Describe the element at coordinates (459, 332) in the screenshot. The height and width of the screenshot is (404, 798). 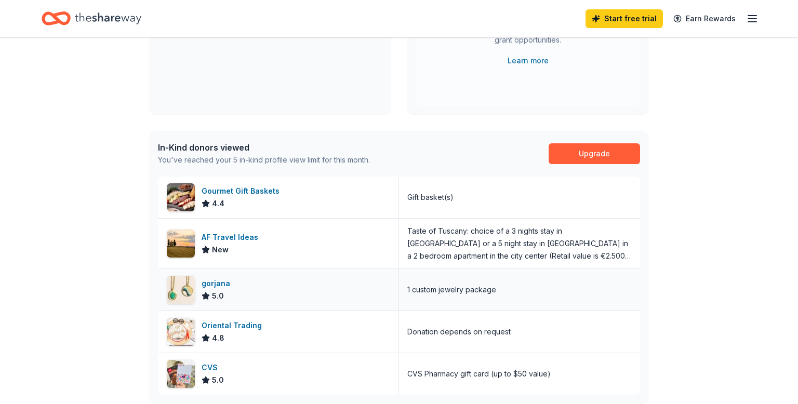
I see `div: Donation depends on request` at that location.